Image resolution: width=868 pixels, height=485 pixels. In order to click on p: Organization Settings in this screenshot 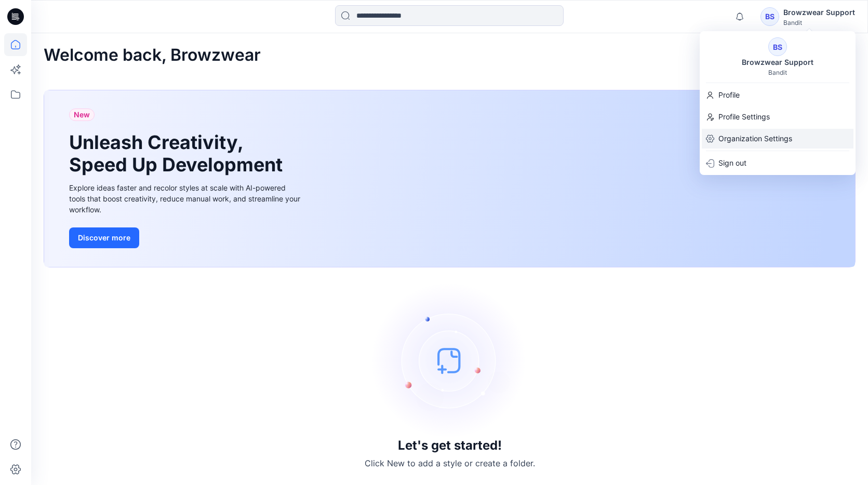, I will do `click(755, 138)`.